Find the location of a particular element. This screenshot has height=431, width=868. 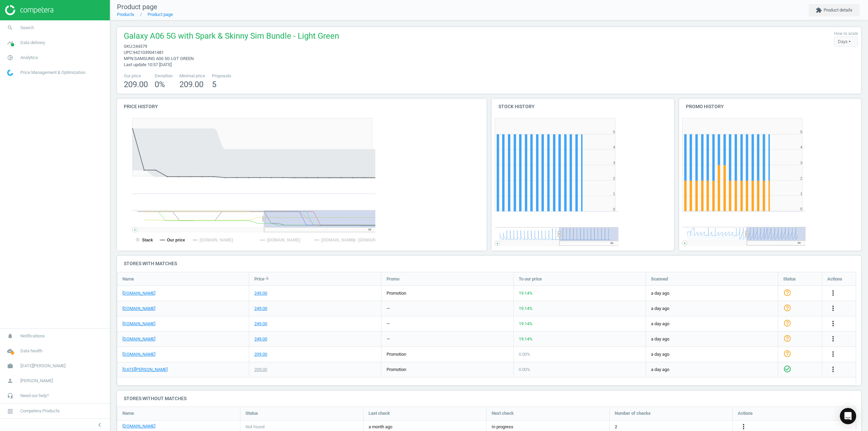

span: 2 is located at coordinates (616, 428).